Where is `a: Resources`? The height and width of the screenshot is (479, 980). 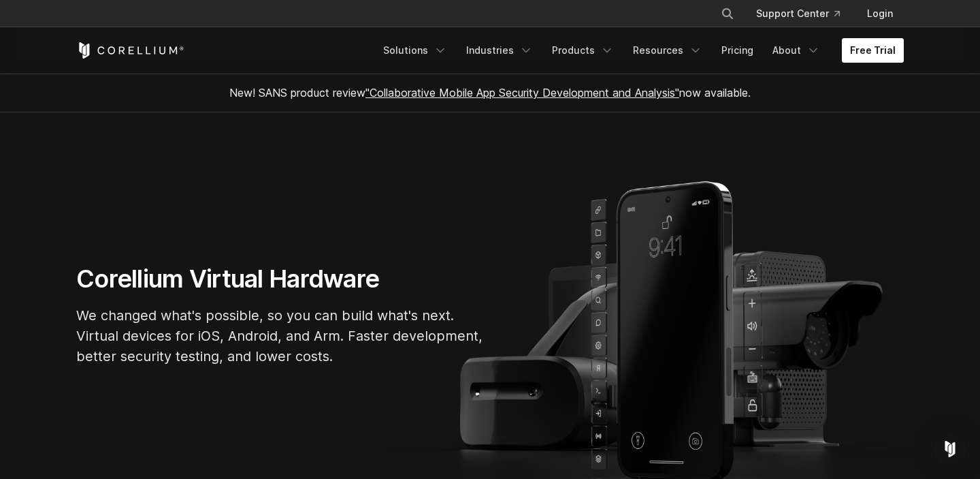
a: Resources is located at coordinates (667, 50).